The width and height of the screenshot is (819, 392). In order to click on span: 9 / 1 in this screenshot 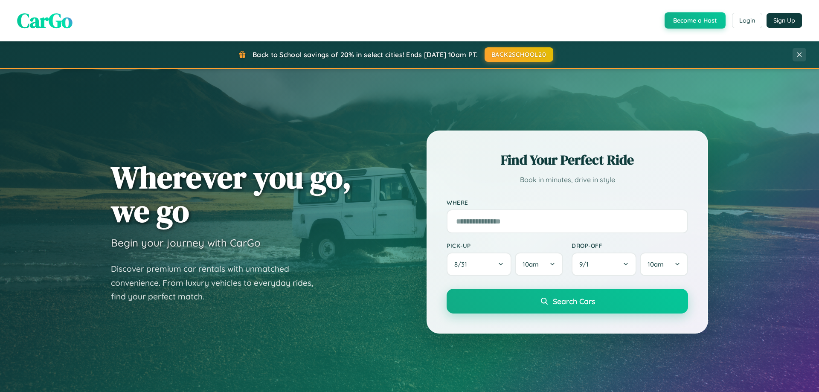, I will do `click(586, 264)`.